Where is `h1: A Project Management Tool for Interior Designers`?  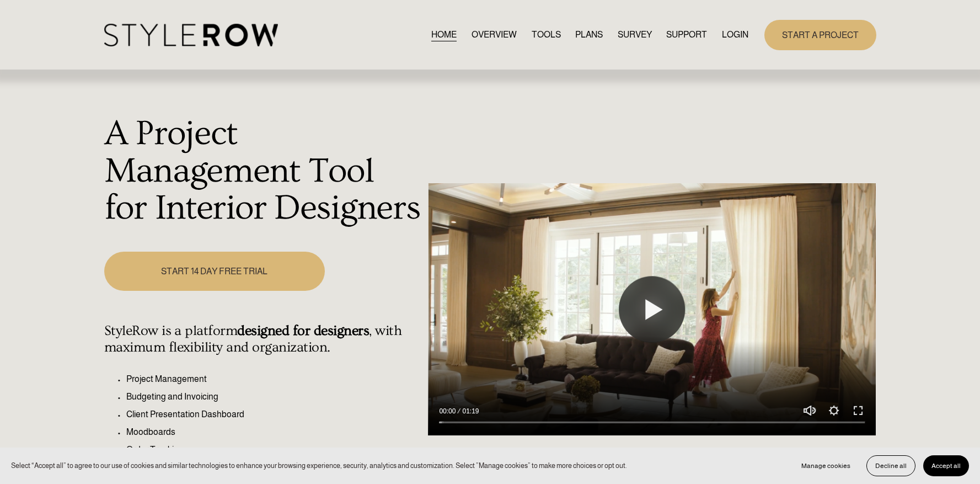 h1: A Project Management Tool for Interior Designers is located at coordinates (263, 171).